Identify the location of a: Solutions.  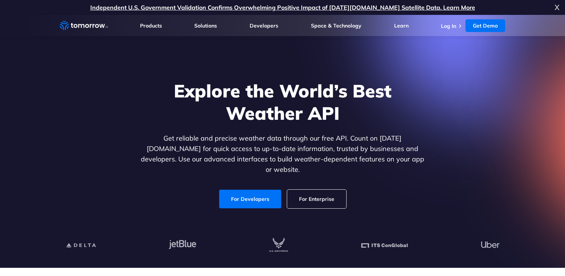
(206, 26).